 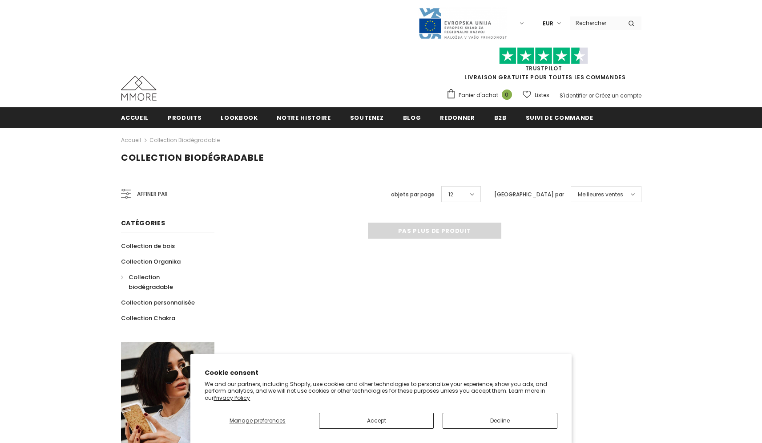 What do you see at coordinates (591, 95) in the screenshot?
I see `span: or` at bounding box center [591, 95].